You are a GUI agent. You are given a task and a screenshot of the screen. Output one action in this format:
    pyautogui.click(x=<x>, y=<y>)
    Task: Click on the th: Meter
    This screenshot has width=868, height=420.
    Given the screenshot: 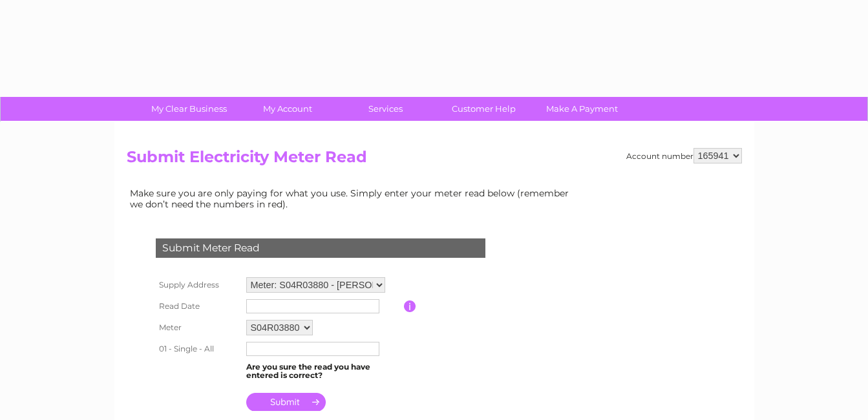 What is the action you would take?
    pyautogui.click(x=198, y=328)
    